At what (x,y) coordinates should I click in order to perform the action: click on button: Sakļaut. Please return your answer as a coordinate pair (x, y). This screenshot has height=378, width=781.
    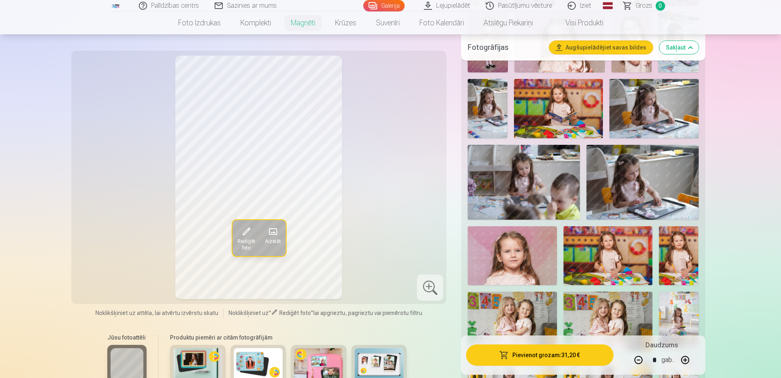
    Looking at the image, I should click on (679, 47).